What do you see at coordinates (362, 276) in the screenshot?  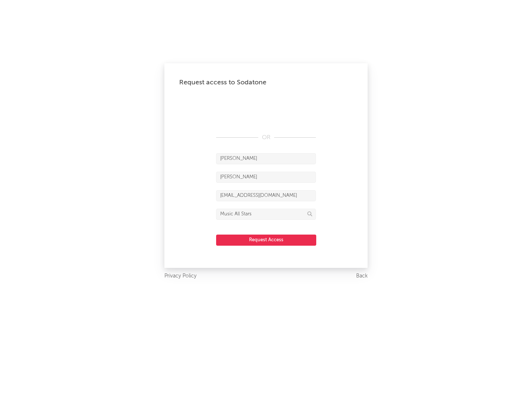 I see `a: Back` at bounding box center [362, 276].